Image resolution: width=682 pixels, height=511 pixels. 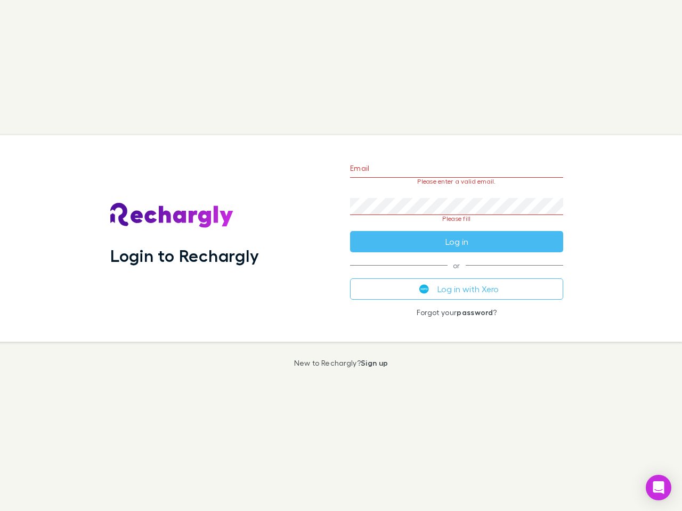 What do you see at coordinates (374, 363) in the screenshot?
I see `a: Sign up` at bounding box center [374, 363].